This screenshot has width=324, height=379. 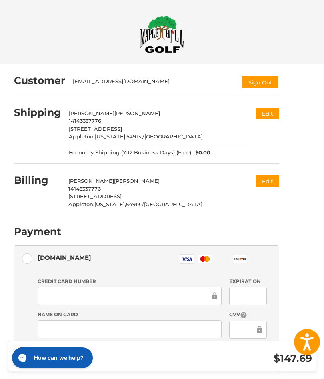 What do you see at coordinates (130, 282) in the screenshot?
I see `label: Credit Card Number` at bounding box center [130, 282].